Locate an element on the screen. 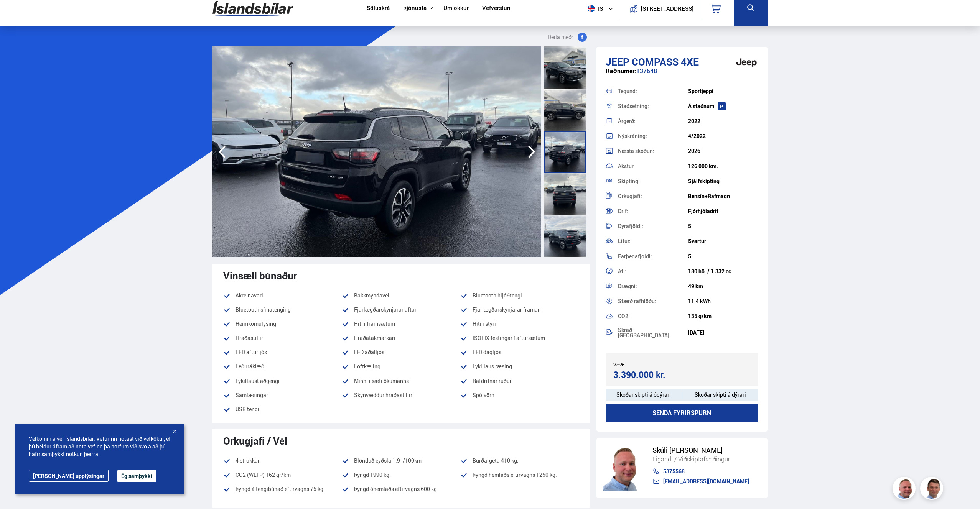 Image resolution: width=980 pixels, height=509 pixels. div: Stærð rafhlöðu: is located at coordinates (653, 301).